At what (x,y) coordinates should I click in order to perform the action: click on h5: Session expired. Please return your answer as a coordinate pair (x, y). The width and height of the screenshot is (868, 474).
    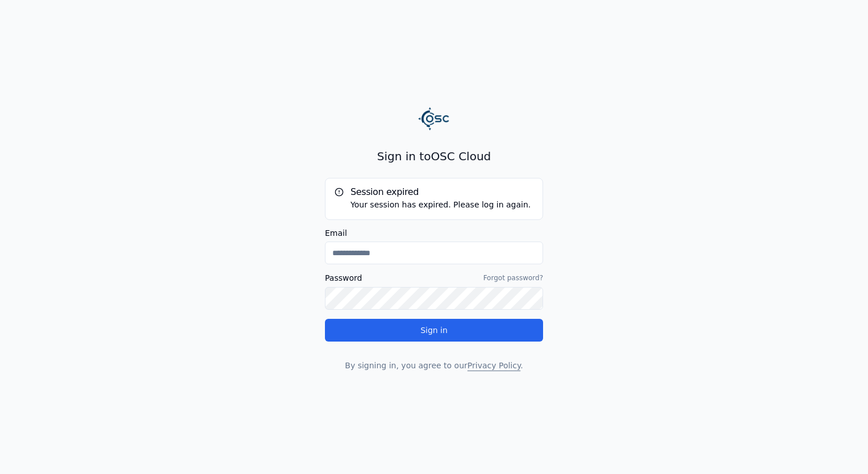
    Looking at the image, I should click on (434, 192).